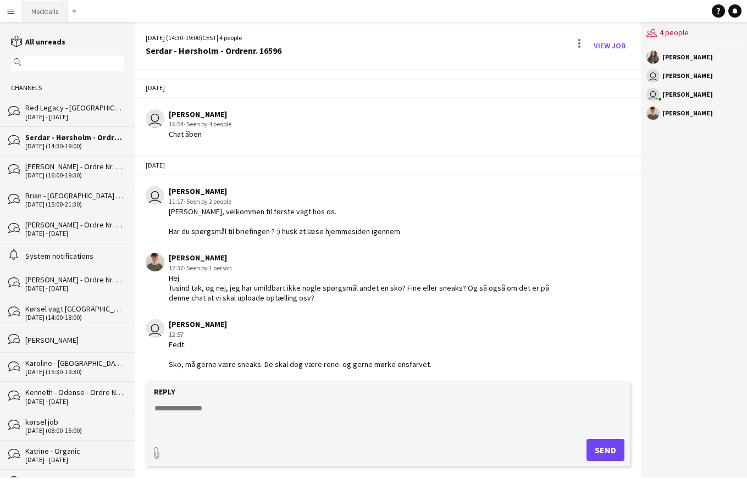  Describe the element at coordinates (74, 451) in the screenshot. I see `div: Katrine - Organic` at that location.